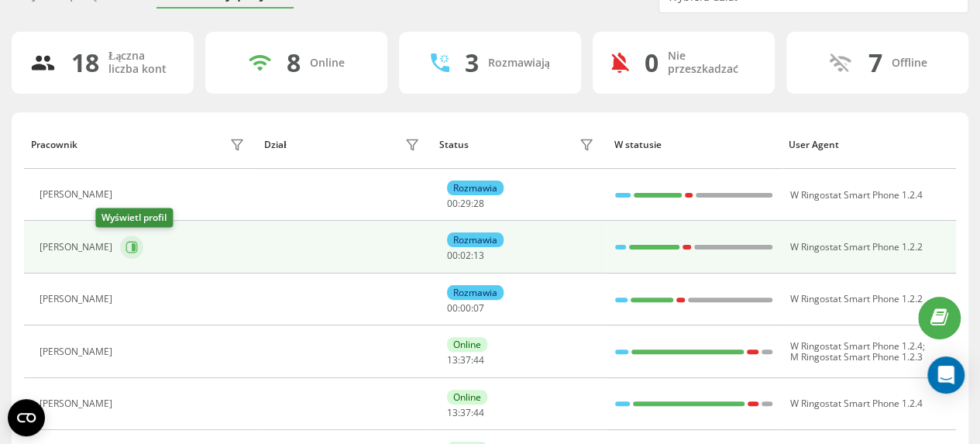 This screenshot has height=444, width=980. What do you see at coordinates (875, 63) in the screenshot?
I see `div: 7` at bounding box center [875, 63].